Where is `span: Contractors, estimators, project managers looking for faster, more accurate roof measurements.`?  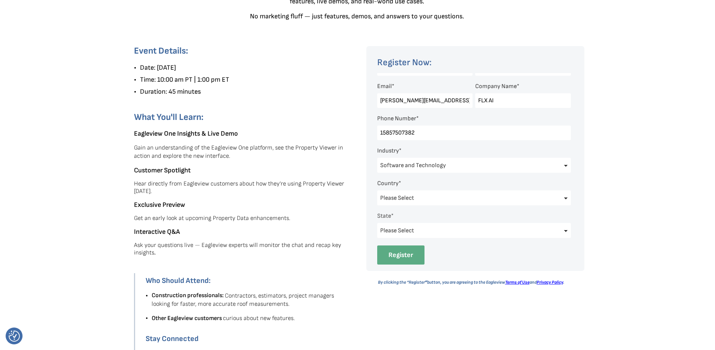
span: Contractors, estimators, project managers looking for faster, more accurate roof measurements. is located at coordinates (243, 300).